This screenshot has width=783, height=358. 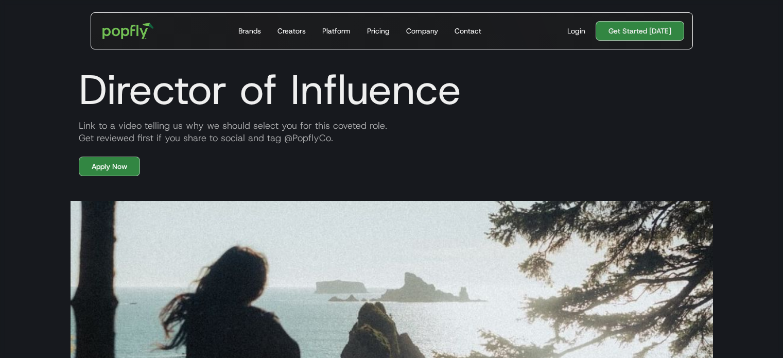 I want to click on div: Brands, so click(x=250, y=31).